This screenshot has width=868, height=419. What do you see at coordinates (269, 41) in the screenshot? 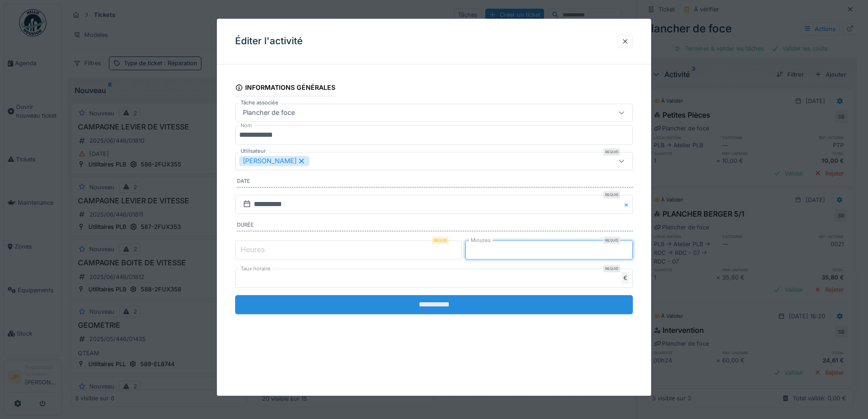
I see `h3: Éditer l'activité` at bounding box center [269, 41].